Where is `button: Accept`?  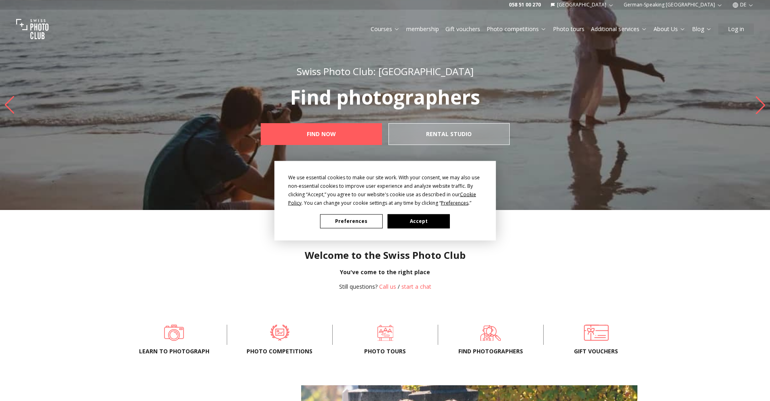
button: Accept is located at coordinates (418, 221).